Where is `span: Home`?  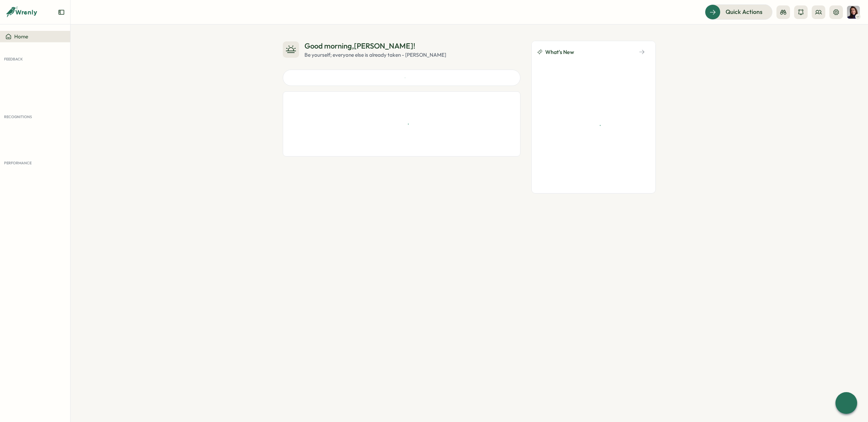 span: Home is located at coordinates (21, 36).